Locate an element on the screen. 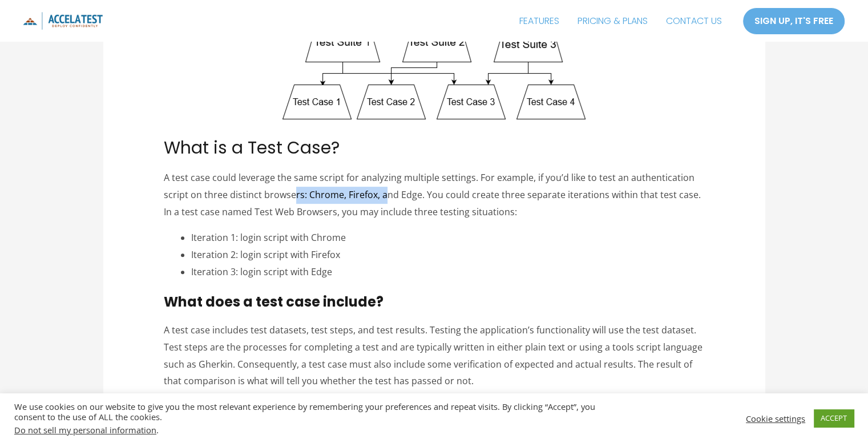 This screenshot has height=443, width=868. p: A test case could leverage the same script for analyzing multiple settings. For example, if you’d... is located at coordinates (434, 195).